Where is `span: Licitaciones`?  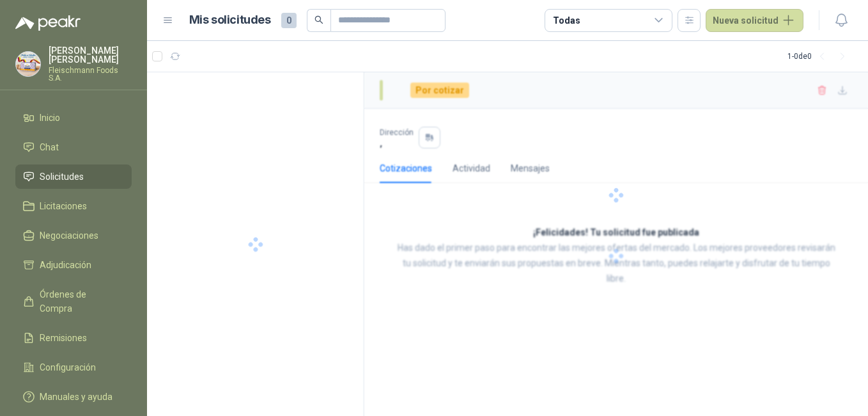 span: Licitaciones is located at coordinates (64, 206).